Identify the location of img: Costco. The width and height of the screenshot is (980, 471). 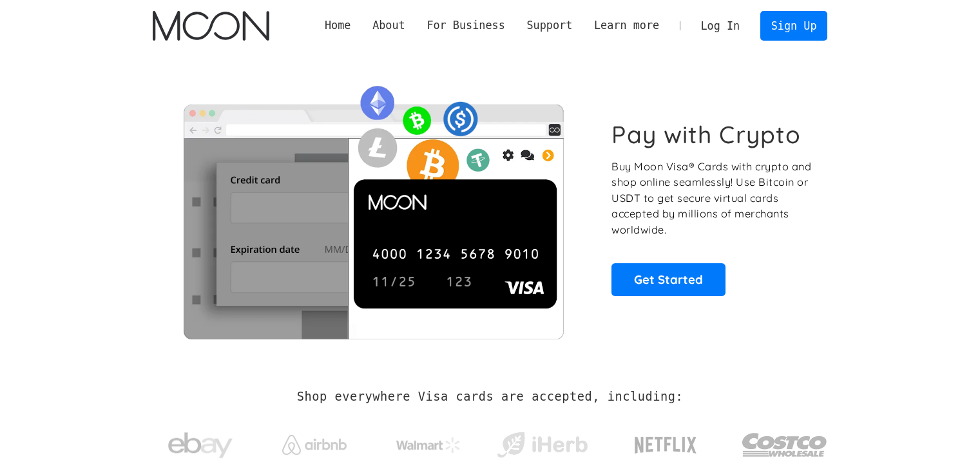
(785, 444).